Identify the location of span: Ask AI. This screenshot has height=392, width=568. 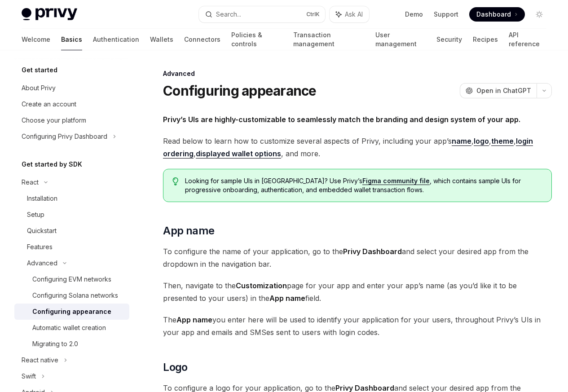
(353, 15).